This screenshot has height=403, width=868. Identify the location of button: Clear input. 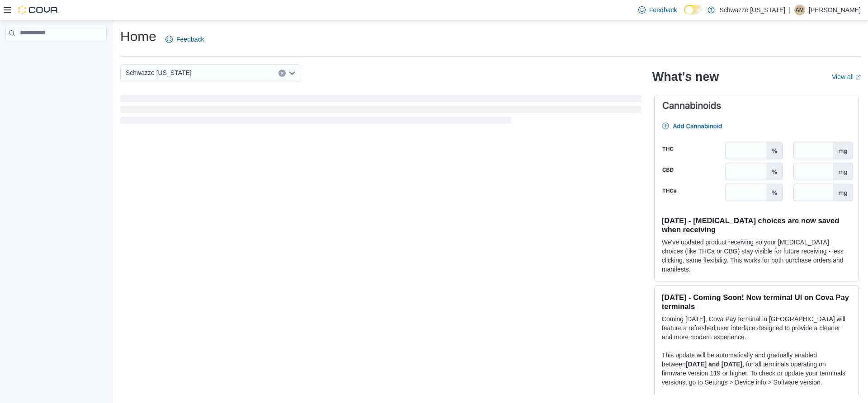
(282, 73).